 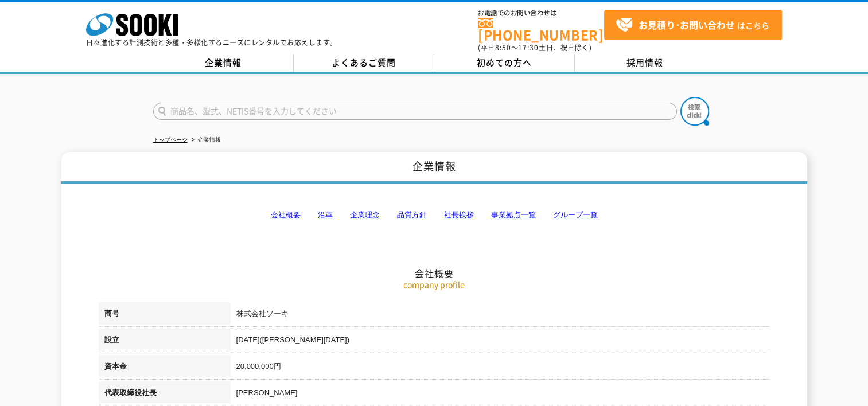 What do you see at coordinates (575, 214) in the screenshot?
I see `a: グループ一覧` at bounding box center [575, 214].